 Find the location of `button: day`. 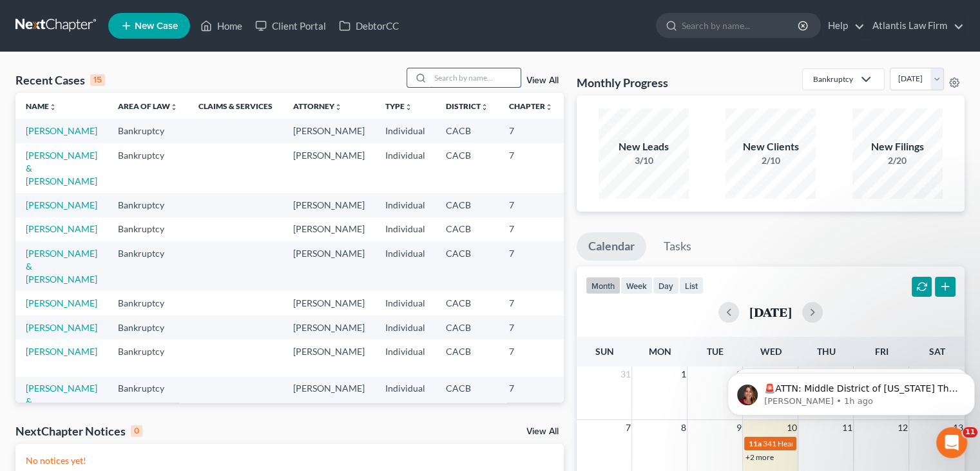

button: day is located at coordinates (665, 285).